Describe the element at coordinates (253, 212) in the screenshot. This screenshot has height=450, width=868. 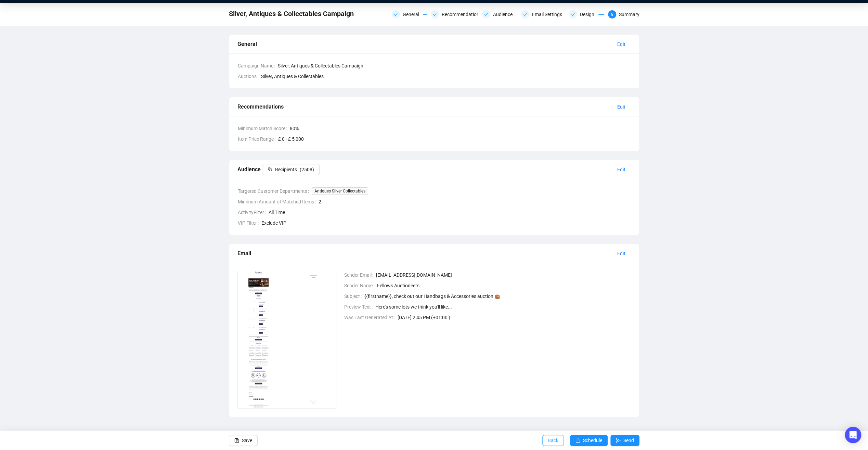
I see `span: ActivityFilter` at that location.